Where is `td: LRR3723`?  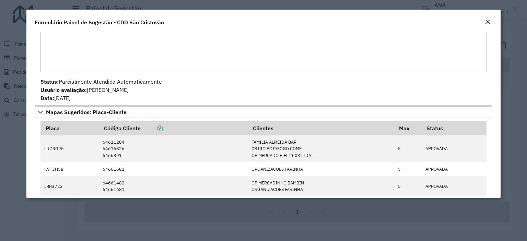 td: LRR3723 is located at coordinates (70, 186).